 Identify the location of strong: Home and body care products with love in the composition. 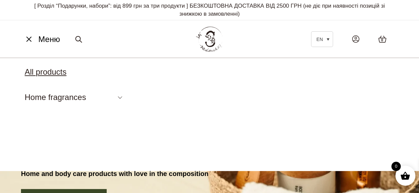
(115, 174).